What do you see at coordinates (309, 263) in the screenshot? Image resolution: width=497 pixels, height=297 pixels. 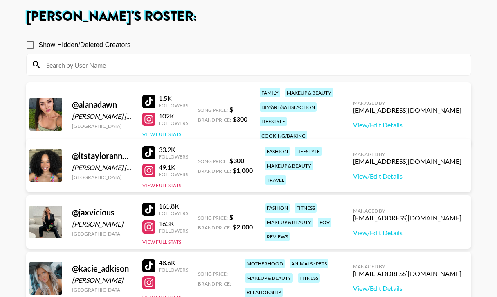 I see `div: animals / pets` at bounding box center [309, 263].